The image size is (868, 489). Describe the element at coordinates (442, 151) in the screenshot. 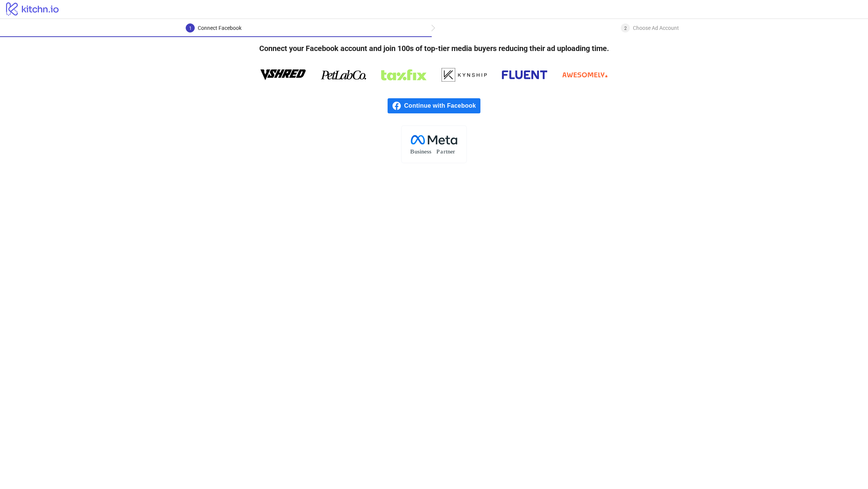

I see `tspan: a` at that location.